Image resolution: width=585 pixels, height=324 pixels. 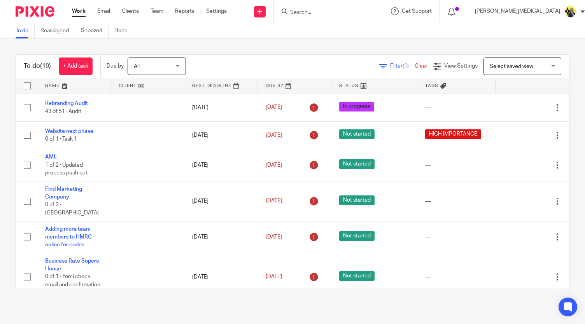 I want to click on span: HIGH IMPORTANCE, so click(x=453, y=134).